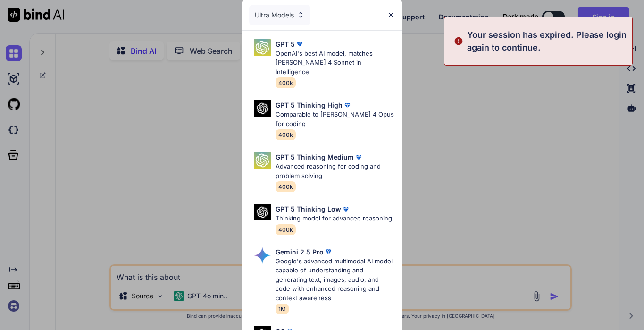  Describe the element at coordinates (459, 41) in the screenshot. I see `img: alert` at that location.